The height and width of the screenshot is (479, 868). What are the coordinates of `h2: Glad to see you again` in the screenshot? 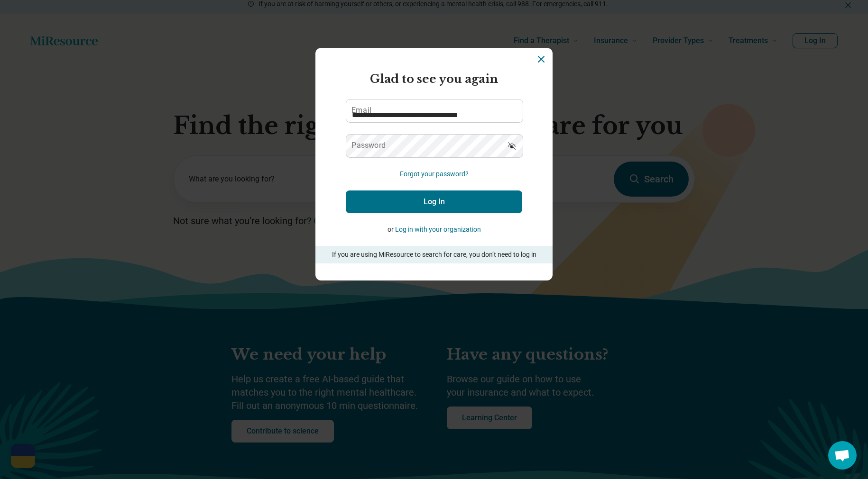 It's located at (434, 79).